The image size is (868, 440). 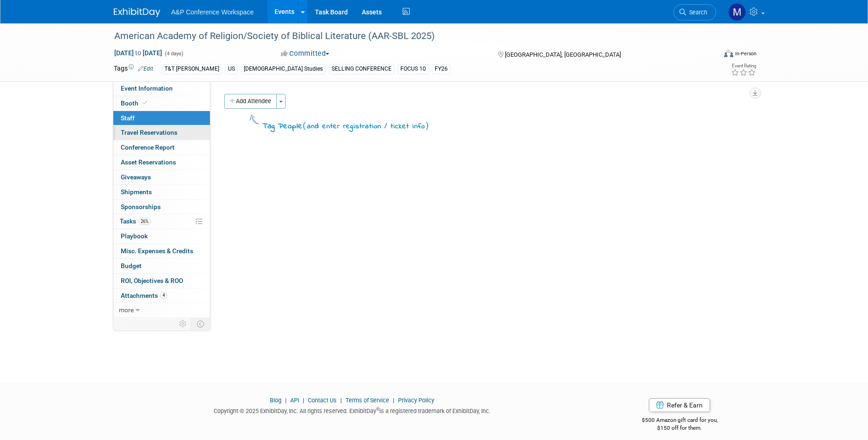 I want to click on span: A&P Conference Workspace, so click(x=213, y=12).